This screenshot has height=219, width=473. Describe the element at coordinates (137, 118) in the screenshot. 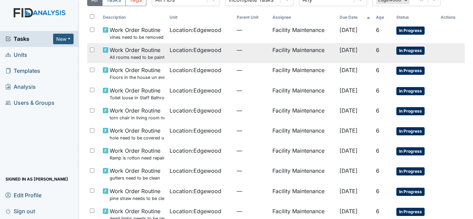

I see `small: torn chair in living room need painted` at that location.